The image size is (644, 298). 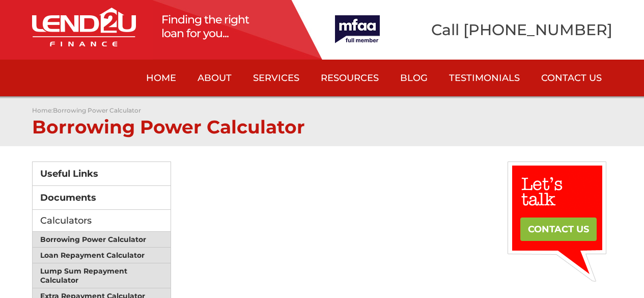 What do you see at coordinates (484, 78) in the screenshot?
I see `a: Testimonials` at bounding box center [484, 78].